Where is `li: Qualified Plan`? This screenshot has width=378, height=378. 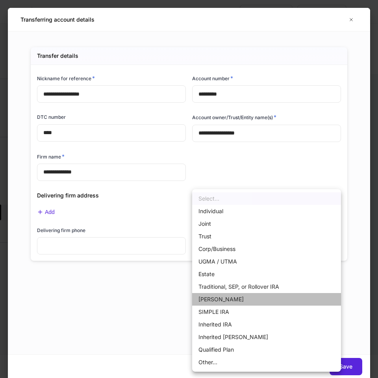
li: Qualified Plan is located at coordinates (266, 350).